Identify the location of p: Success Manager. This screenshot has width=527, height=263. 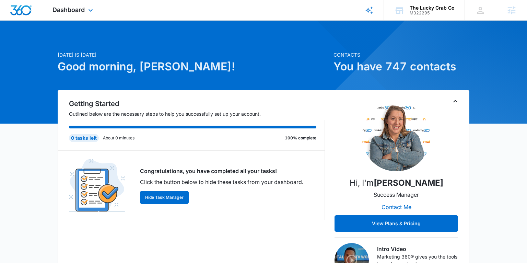
(396, 195).